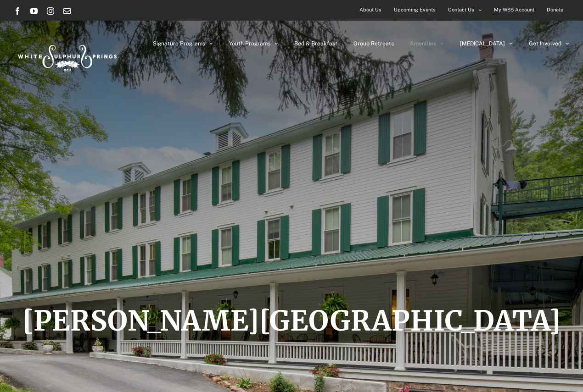 Image resolution: width=583 pixels, height=392 pixels. I want to click on a: Signature Programs, so click(183, 43).